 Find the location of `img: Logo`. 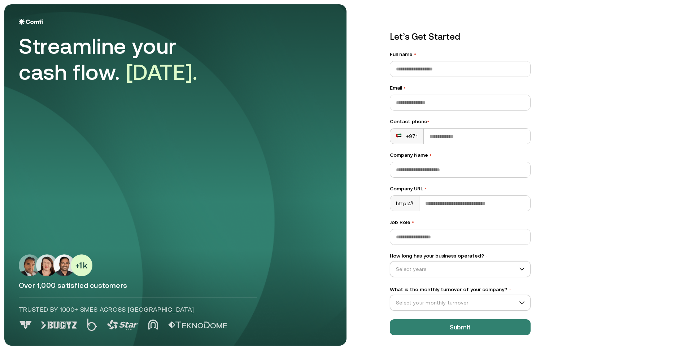

img: Logo is located at coordinates (31, 22).